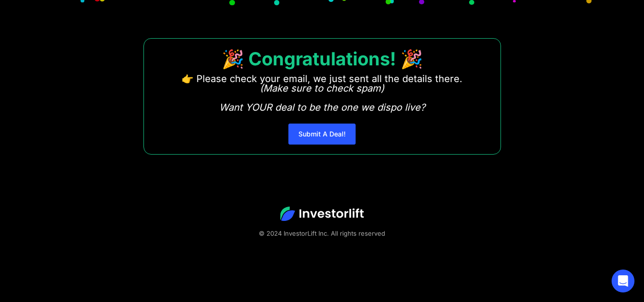  I want to click on em: (Make sure to check spam) Want YOUR deal to be the one we dispo live?, so click(322, 98).